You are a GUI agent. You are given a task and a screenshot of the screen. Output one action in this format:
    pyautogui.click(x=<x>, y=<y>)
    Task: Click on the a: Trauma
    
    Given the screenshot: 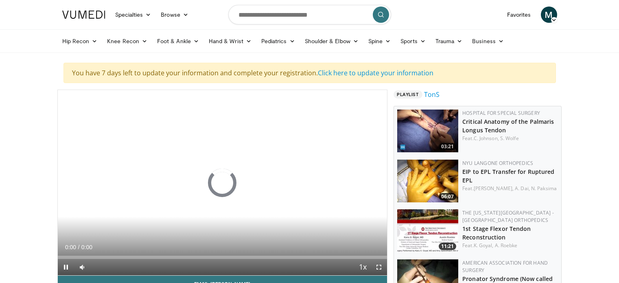 What is the action you would take?
    pyautogui.click(x=449, y=41)
    